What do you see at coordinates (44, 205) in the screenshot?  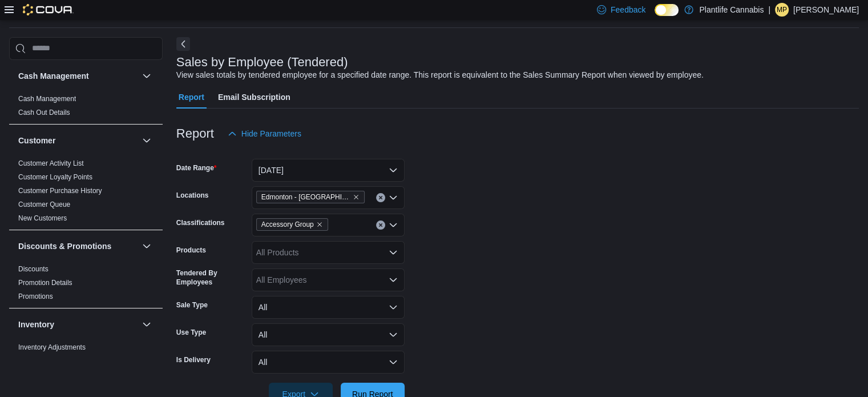 I see `span: Customer Queue` at bounding box center [44, 205].